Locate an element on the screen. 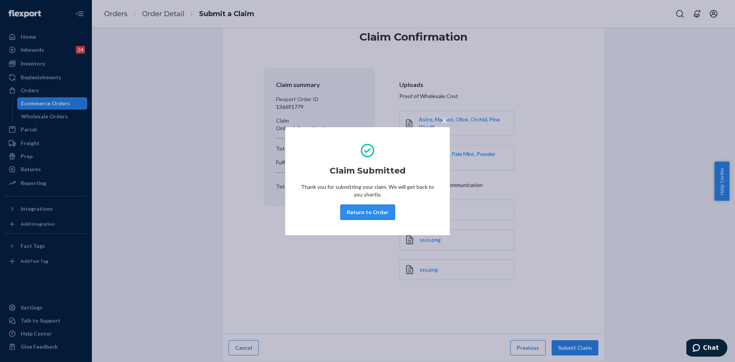 The height and width of the screenshot is (362, 735). span: Chat is located at coordinates (25, 9).